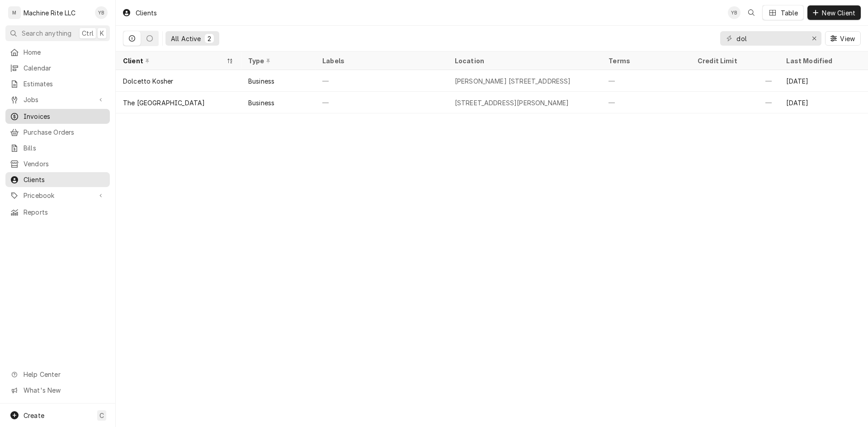  Describe the element at coordinates (734, 61) in the screenshot. I see `div: Credit Limit` at that location.